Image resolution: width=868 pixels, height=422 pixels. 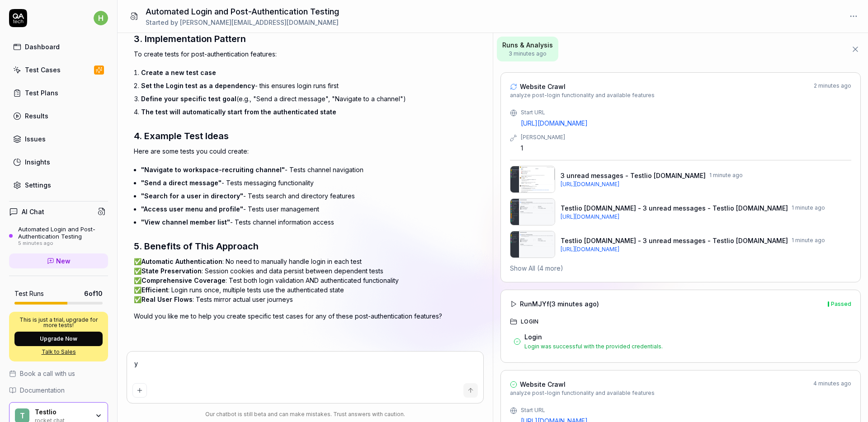 I want to click on span: 5. Benefits of This Approach, so click(x=196, y=246).